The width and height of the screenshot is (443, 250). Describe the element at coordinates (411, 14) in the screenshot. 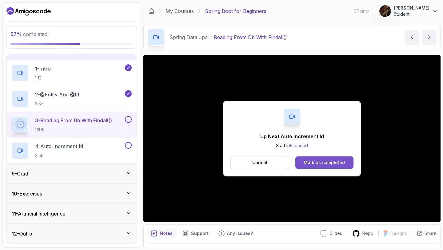

I see `p: Student` at that location.